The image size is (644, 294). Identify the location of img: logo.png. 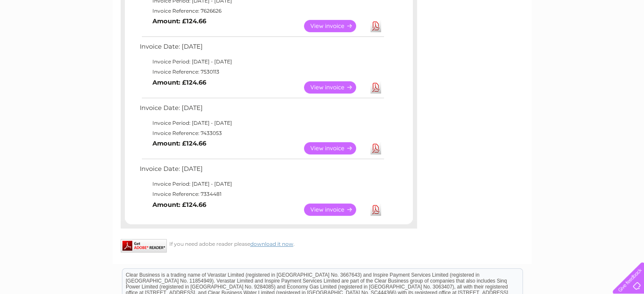
(44, 35).